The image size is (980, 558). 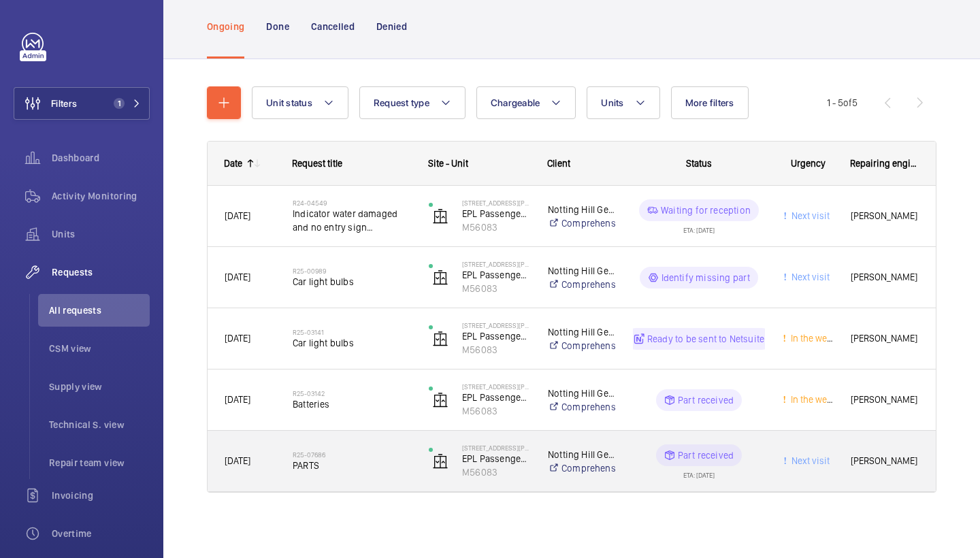 What do you see at coordinates (352, 404) in the screenshot?
I see `span: Batteries` at bounding box center [352, 404].